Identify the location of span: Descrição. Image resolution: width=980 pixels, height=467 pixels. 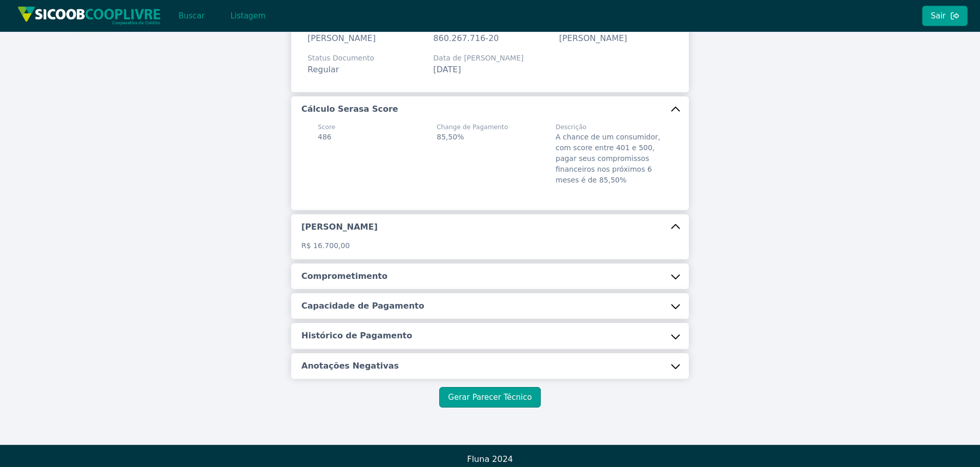
(609, 127).